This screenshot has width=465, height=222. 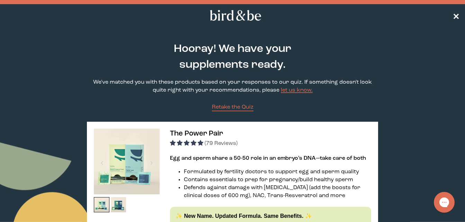 I want to click on span: Retake the Quiz, so click(x=233, y=107).